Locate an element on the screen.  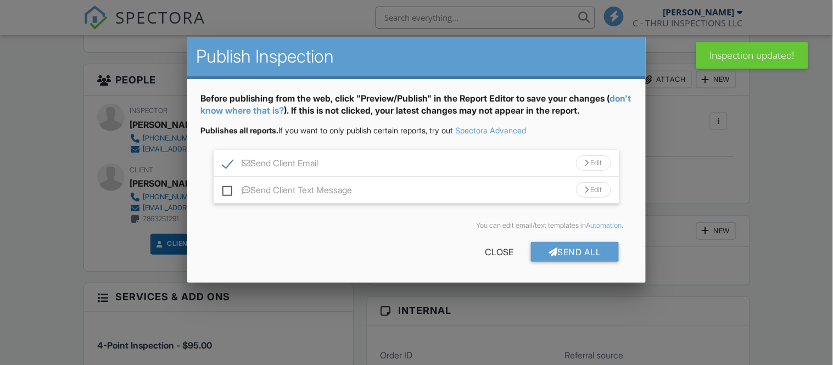
a: Spectora Advanced is located at coordinates (490, 130).